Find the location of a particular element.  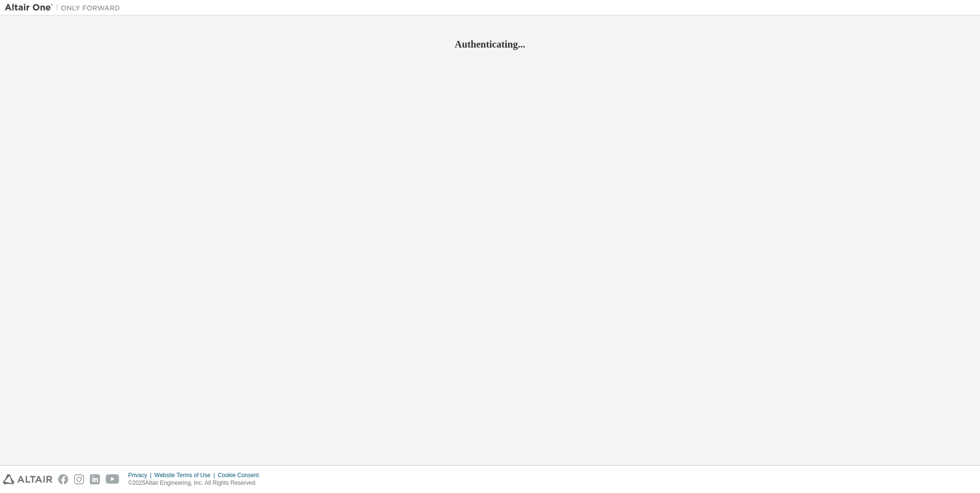

p: © 2025 Altair Engineering, Inc. All Rights Reserved. is located at coordinates (197, 483).